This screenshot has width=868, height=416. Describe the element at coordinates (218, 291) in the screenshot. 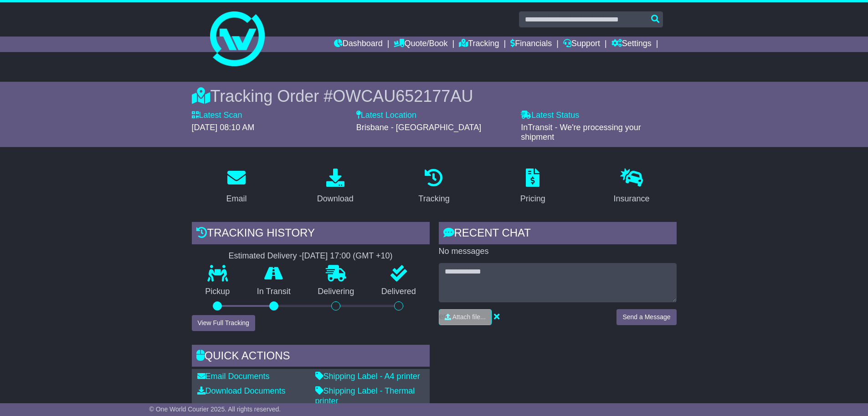

I see `p: Pickup` at that location.